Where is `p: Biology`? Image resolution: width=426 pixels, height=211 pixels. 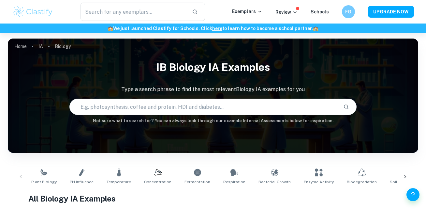
p: Biology is located at coordinates (63, 46).